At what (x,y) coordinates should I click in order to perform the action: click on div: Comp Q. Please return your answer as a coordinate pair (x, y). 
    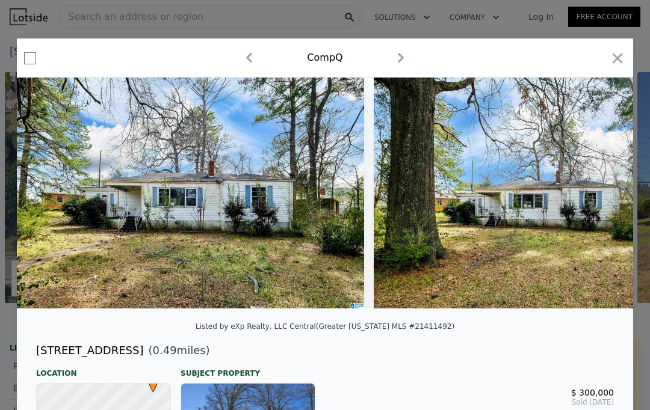
    Looking at the image, I should click on (324, 58).